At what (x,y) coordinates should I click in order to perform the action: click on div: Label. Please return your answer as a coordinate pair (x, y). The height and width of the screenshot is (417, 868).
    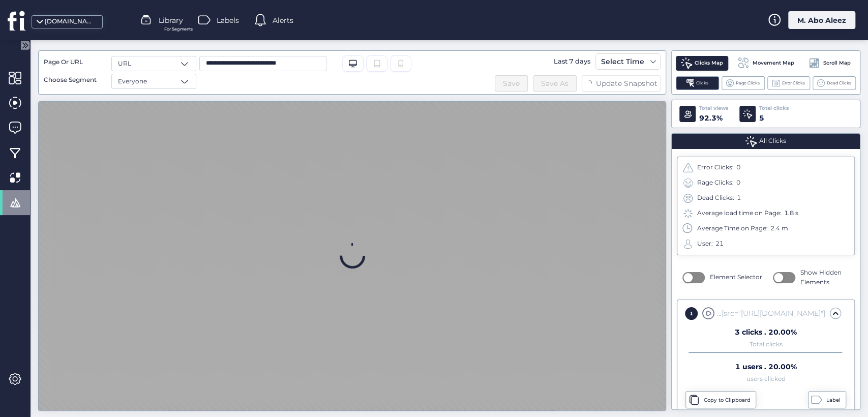
    Looking at the image, I should click on (834, 401).